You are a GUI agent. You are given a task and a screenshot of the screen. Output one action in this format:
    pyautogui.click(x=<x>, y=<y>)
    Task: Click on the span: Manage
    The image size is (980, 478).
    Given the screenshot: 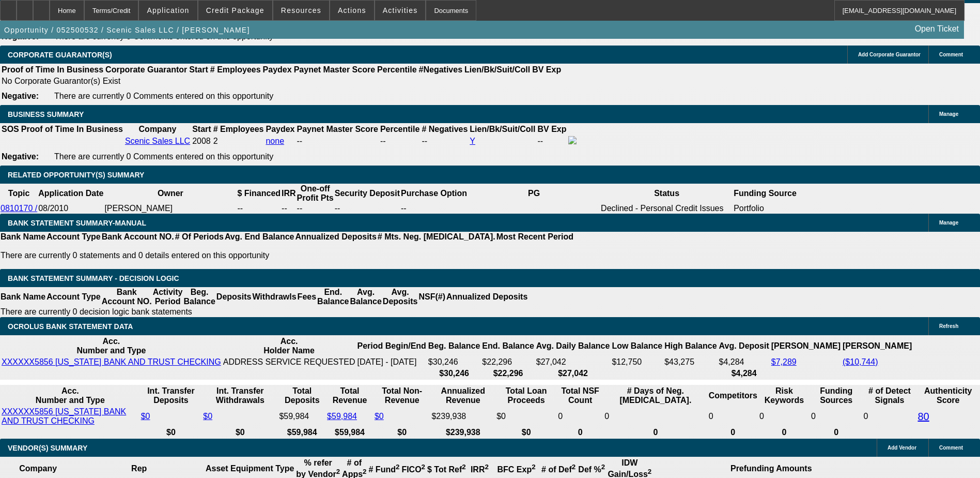 What is the action you would take?
    pyautogui.click(x=948, y=114)
    